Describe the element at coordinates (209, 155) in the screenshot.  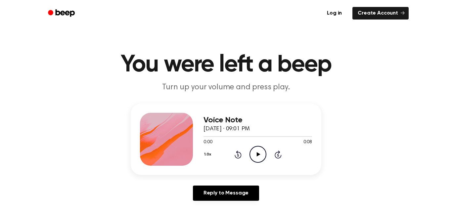
I see `button: 1.0x` at that location.